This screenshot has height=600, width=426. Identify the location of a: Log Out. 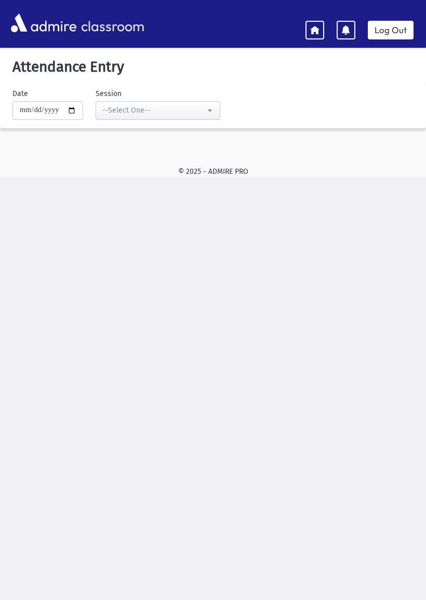
(390, 30).